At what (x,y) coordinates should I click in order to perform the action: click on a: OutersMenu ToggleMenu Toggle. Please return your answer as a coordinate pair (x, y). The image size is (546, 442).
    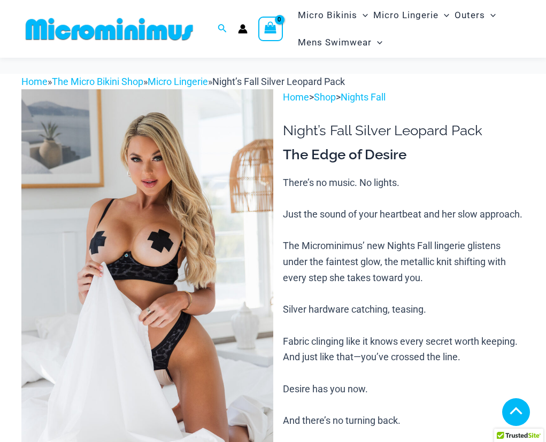
    Looking at the image, I should click on (475, 15).